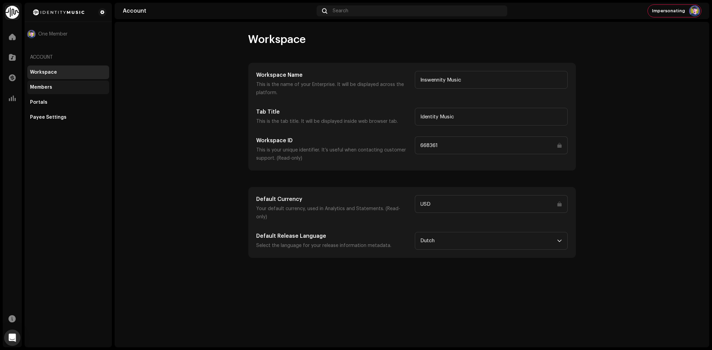 This screenshot has height=350, width=712. What do you see at coordinates (68, 117) in the screenshot?
I see `re-m-nav-item: Payee Settings` at bounding box center [68, 117].